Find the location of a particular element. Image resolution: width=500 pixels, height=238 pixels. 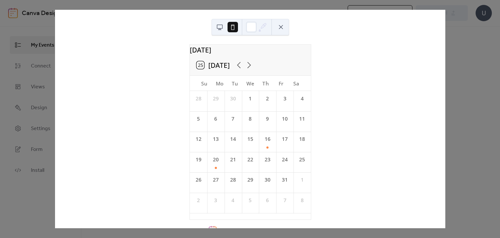

div: 27 is located at coordinates (216, 179).